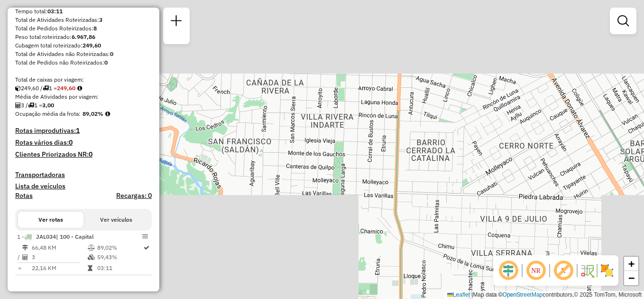  I want to click on strong: 1, so click(78, 130).